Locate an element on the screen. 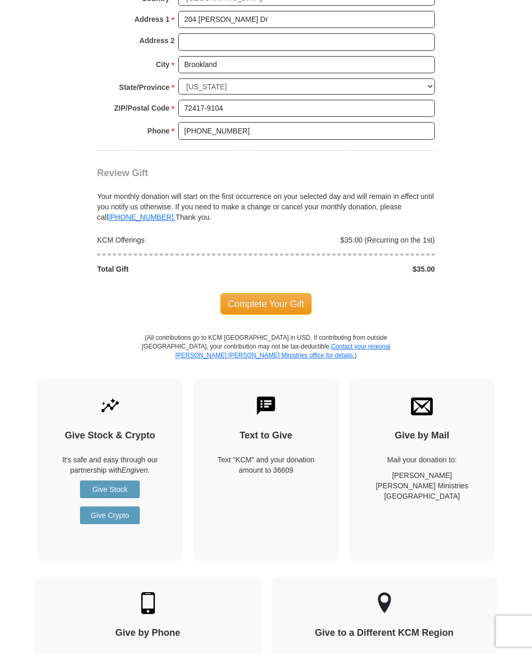  img: envelope.svg is located at coordinates (422, 406).